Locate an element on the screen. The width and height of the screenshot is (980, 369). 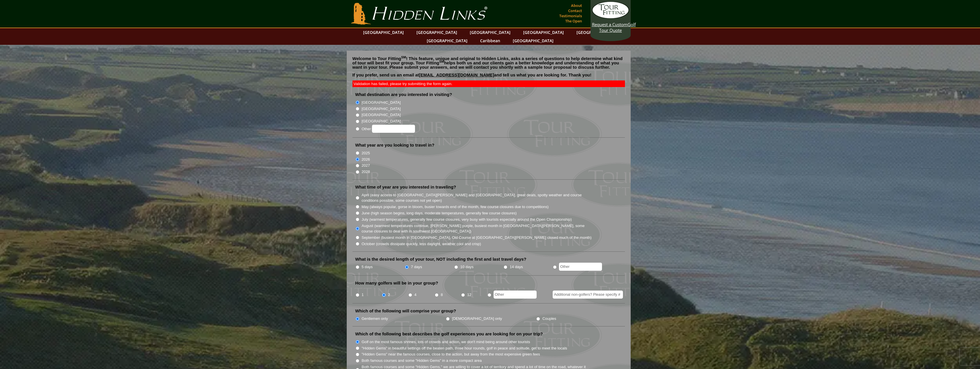
label: Gentlemen only is located at coordinates (375, 319).